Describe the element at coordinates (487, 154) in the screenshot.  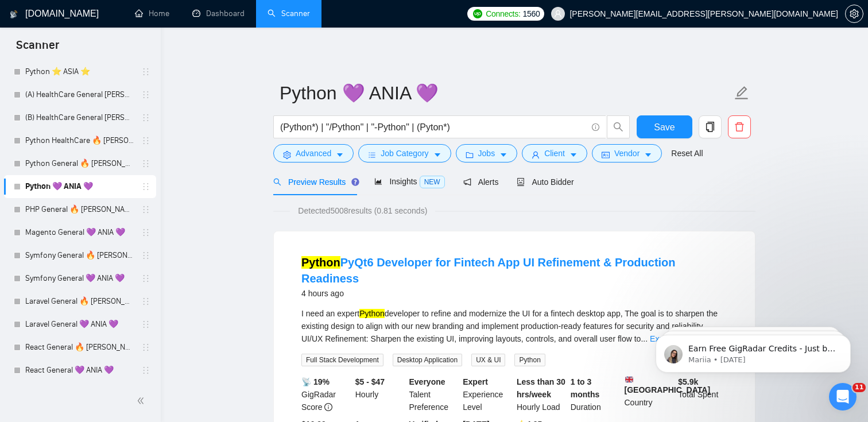
I see `span: Jobs` at that location.